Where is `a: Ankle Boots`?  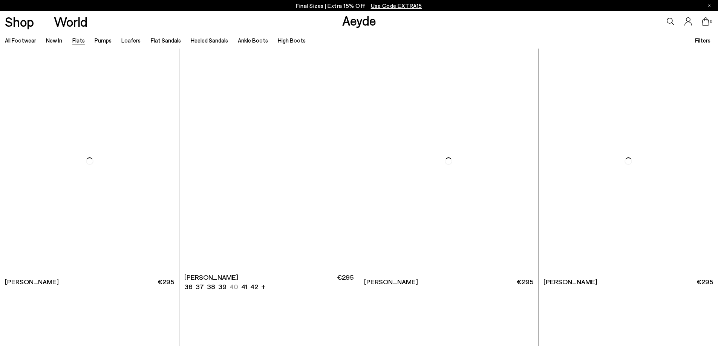
a: Ankle Boots is located at coordinates (253, 40).